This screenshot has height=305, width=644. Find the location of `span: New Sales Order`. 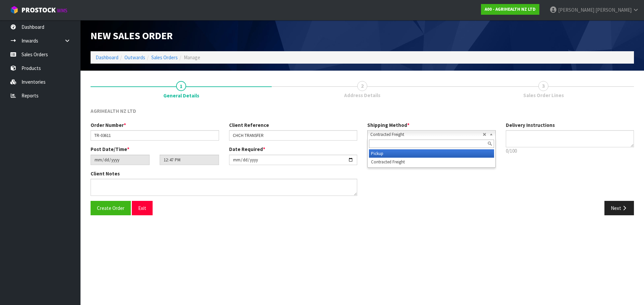

span: New Sales Order is located at coordinates (132, 35).